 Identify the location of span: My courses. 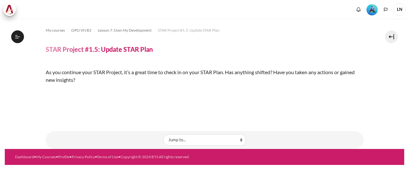
(55, 30).